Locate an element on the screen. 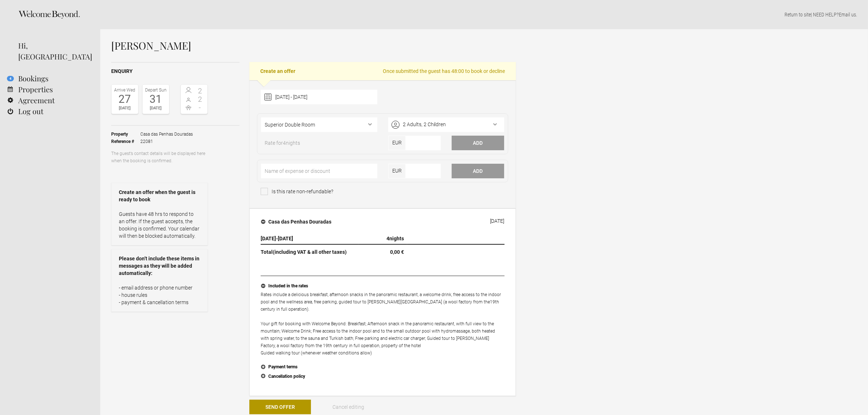  button: Cancellation policy is located at coordinates (383, 377).